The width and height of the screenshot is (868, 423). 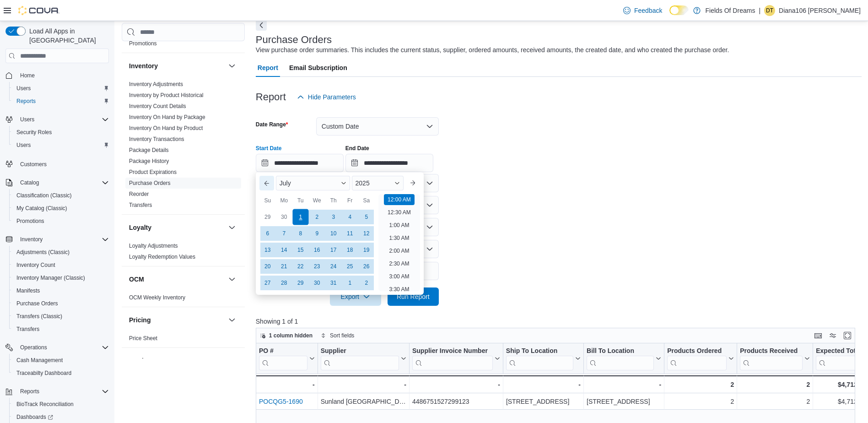 I want to click on button: My Catalog (Classic), so click(x=61, y=208).